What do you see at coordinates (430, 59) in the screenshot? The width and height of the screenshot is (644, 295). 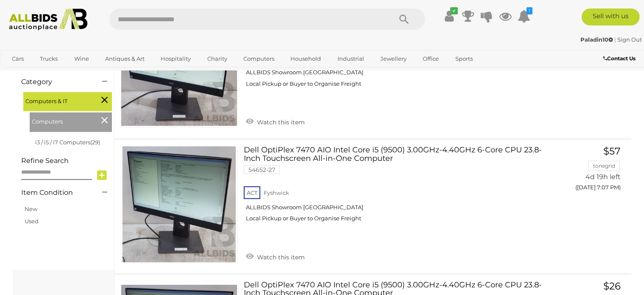 I see `a: Office` at bounding box center [430, 59].